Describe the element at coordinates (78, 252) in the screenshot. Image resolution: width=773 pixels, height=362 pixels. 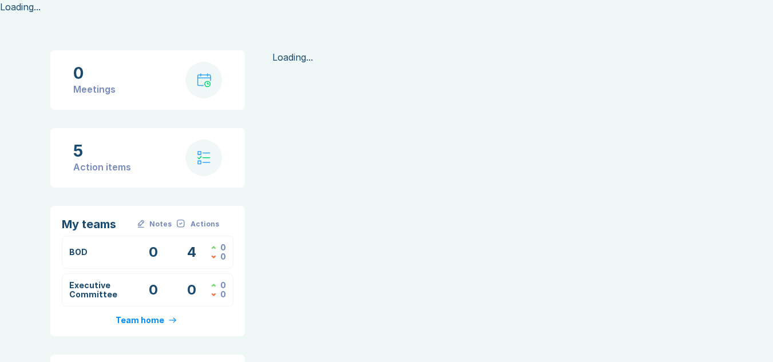
I see `a: BOD` at that location.